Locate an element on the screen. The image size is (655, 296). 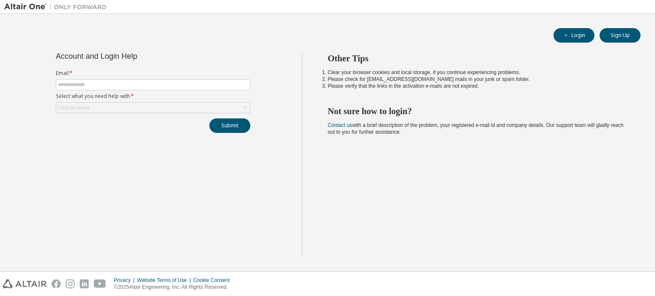
button: Submit is located at coordinates (230, 126).